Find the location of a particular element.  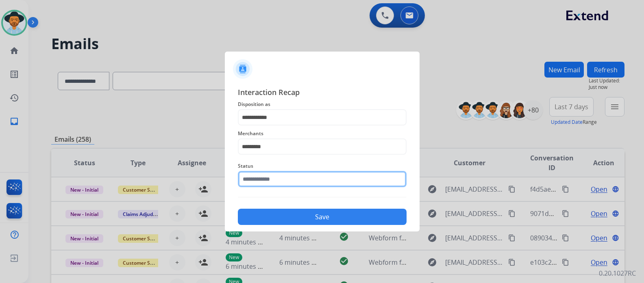

span: Status is located at coordinates (322, 166).